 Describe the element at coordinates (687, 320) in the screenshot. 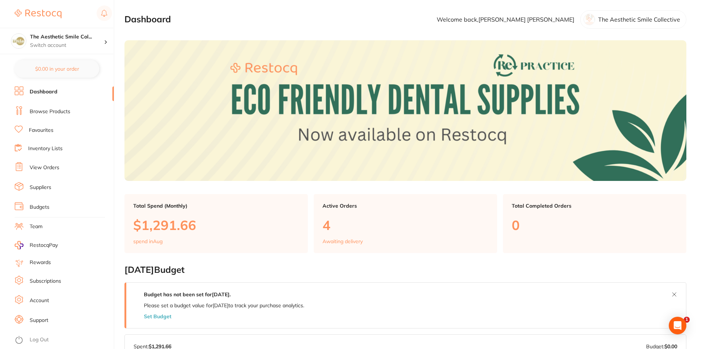

I see `span: 1` at that location.